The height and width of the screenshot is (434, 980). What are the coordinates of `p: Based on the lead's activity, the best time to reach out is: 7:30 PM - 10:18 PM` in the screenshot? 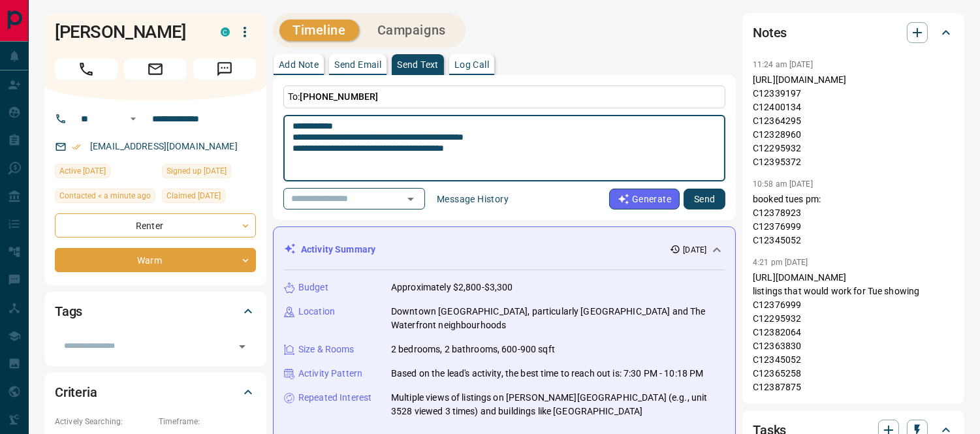 It's located at (548, 373).